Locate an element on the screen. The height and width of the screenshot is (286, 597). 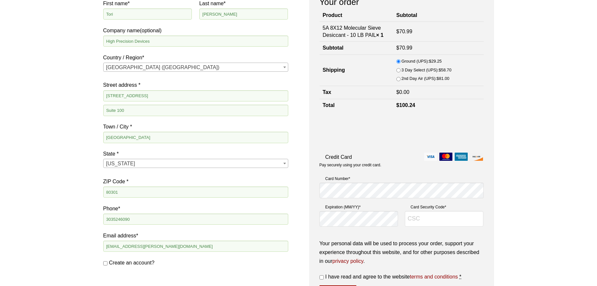
th: Shipping is located at coordinates (357, 70).